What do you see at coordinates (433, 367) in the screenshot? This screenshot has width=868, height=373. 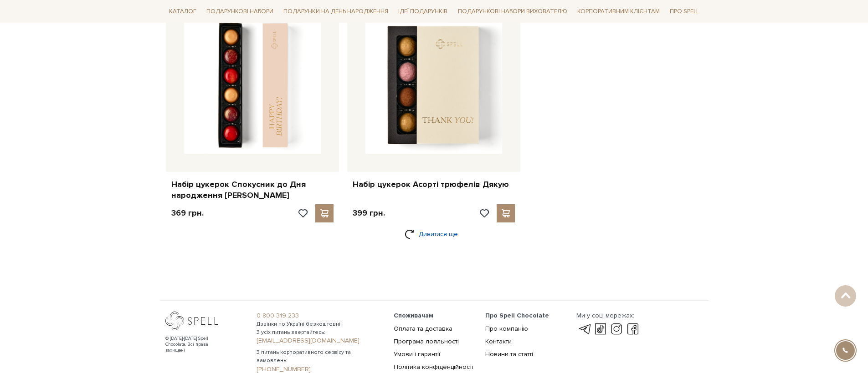 I see `a: Політика конфіденційності` at bounding box center [433, 367].